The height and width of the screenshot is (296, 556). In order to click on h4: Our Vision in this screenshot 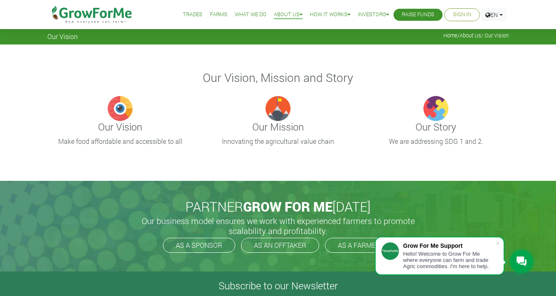, I will do `click(120, 127)`.